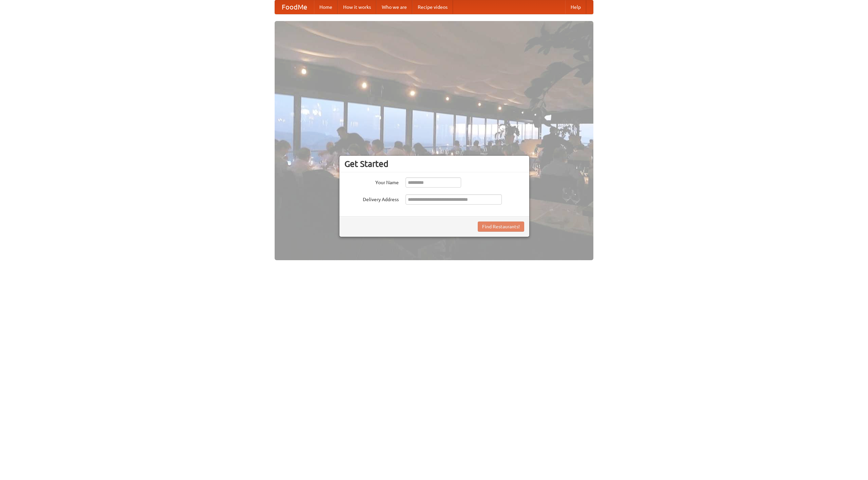 The height and width of the screenshot is (480, 868). What do you see at coordinates (371, 199) in the screenshot?
I see `label: Delivery Address` at bounding box center [371, 199].